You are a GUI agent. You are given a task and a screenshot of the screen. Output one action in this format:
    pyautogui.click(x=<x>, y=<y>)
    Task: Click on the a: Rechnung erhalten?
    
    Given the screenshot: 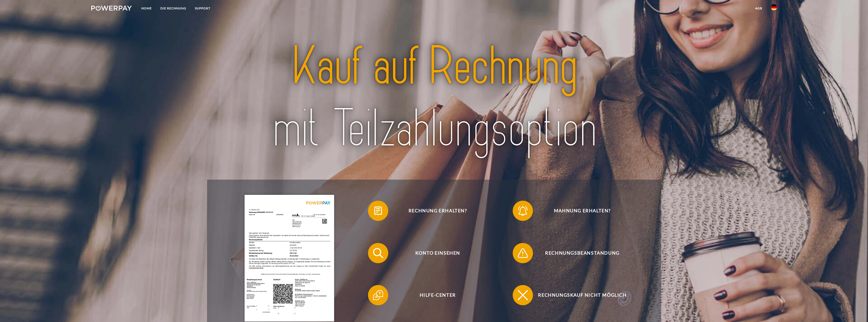 What is the action you would take?
    pyautogui.click(x=434, y=211)
    